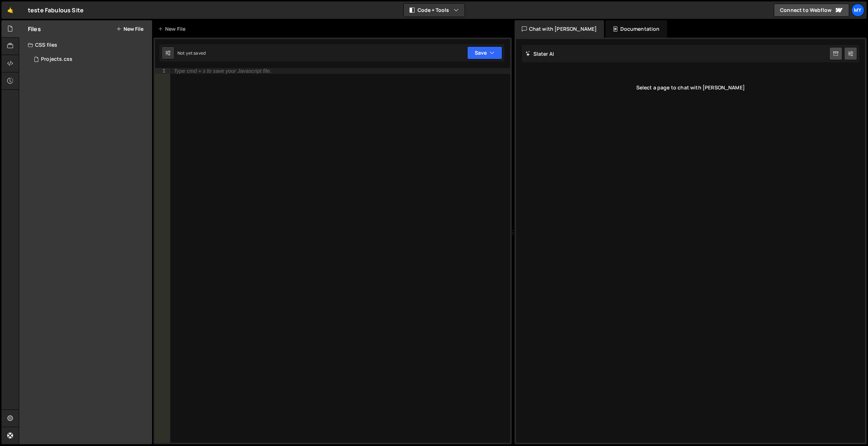 This screenshot has width=868, height=446. I want to click on h2: Slater AI, so click(540, 53).